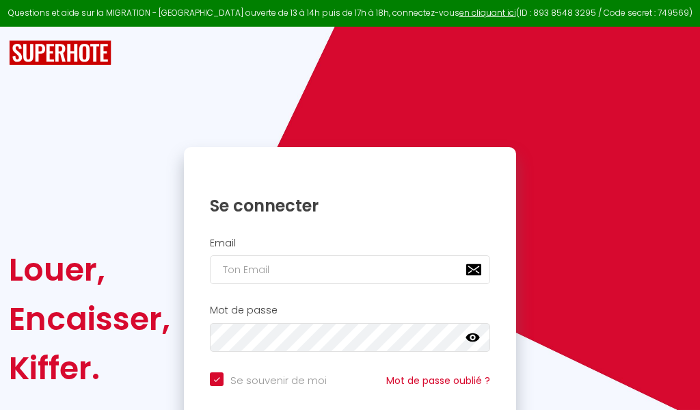  I want to click on div: Louer,, so click(90, 269).